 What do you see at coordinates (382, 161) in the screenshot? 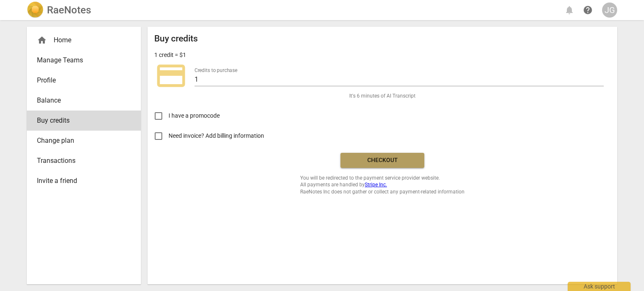
I see `span: Checkout` at bounding box center [382, 161].